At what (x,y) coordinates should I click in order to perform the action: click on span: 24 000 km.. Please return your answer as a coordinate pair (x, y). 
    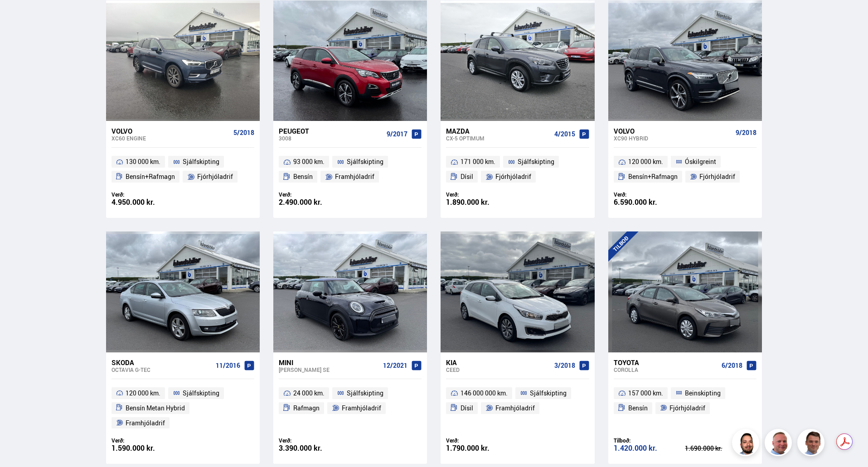
    Looking at the image, I should click on (309, 394).